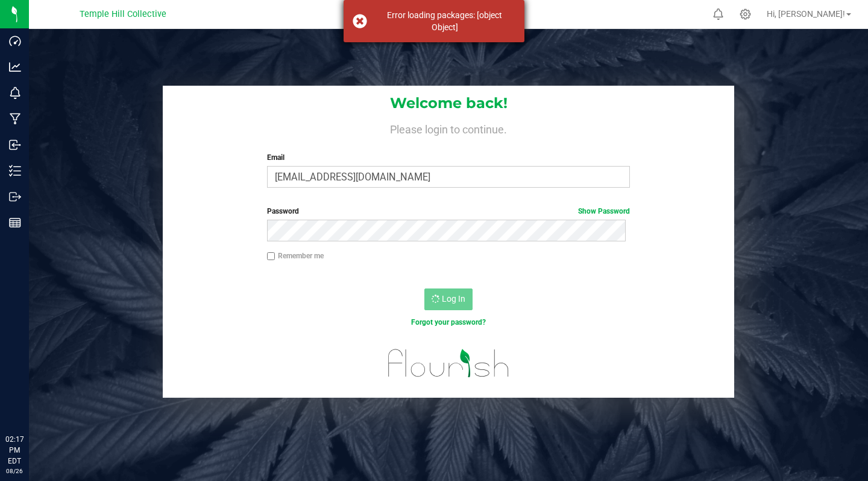 This screenshot has height=481, width=868. I want to click on p: 02:17 PM EDT, so click(14, 450).